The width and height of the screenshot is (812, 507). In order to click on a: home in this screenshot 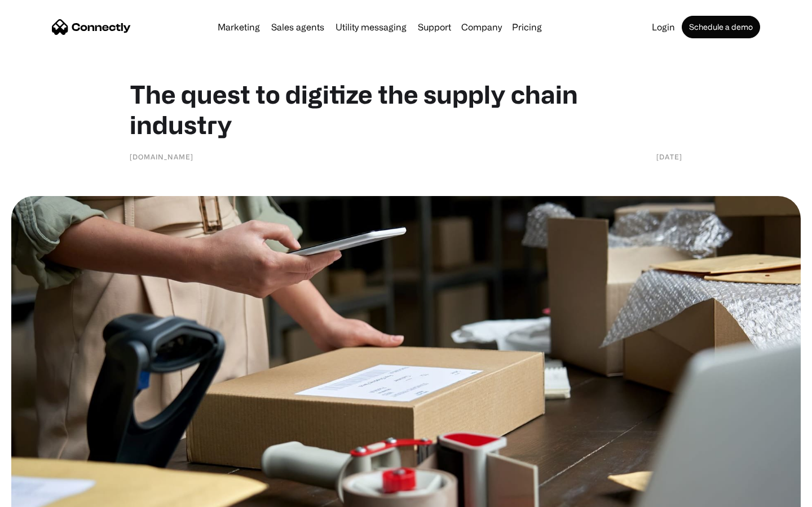, I will do `click(92, 27)`.